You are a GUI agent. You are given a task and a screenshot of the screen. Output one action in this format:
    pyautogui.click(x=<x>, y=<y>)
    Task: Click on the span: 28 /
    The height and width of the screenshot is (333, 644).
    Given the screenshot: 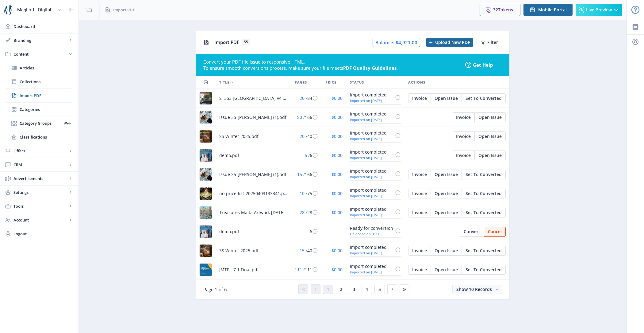 What is the action you would take?
    pyautogui.click(x=303, y=212)
    